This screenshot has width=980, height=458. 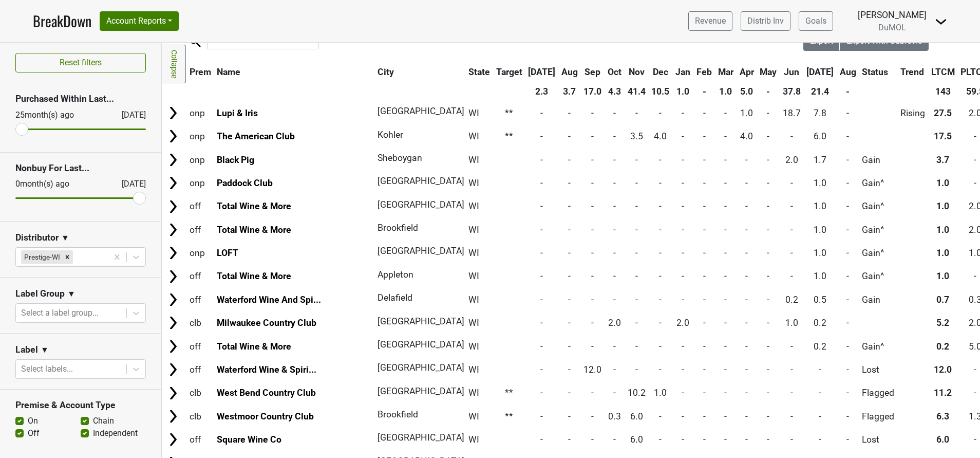 What do you see at coordinates (62, 21) in the screenshot?
I see `a: BreakDown` at bounding box center [62, 21].